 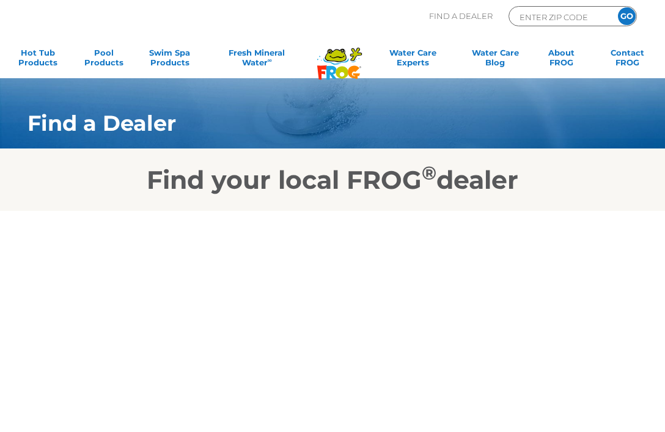 What do you see at coordinates (170, 60) in the screenshot?
I see `a: Swim SpaProducts` at bounding box center [170, 60].